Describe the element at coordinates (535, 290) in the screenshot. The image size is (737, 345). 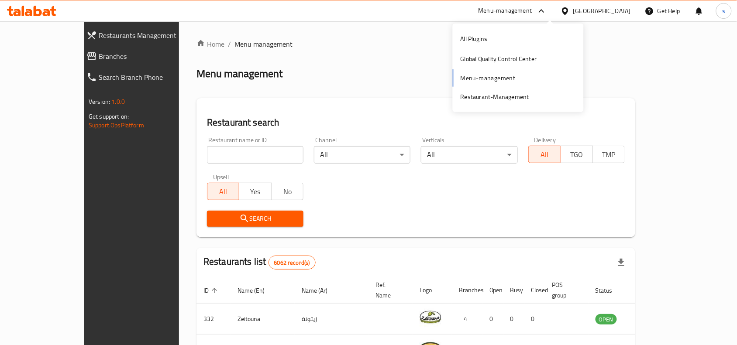
I see `th: Closed` at that location.